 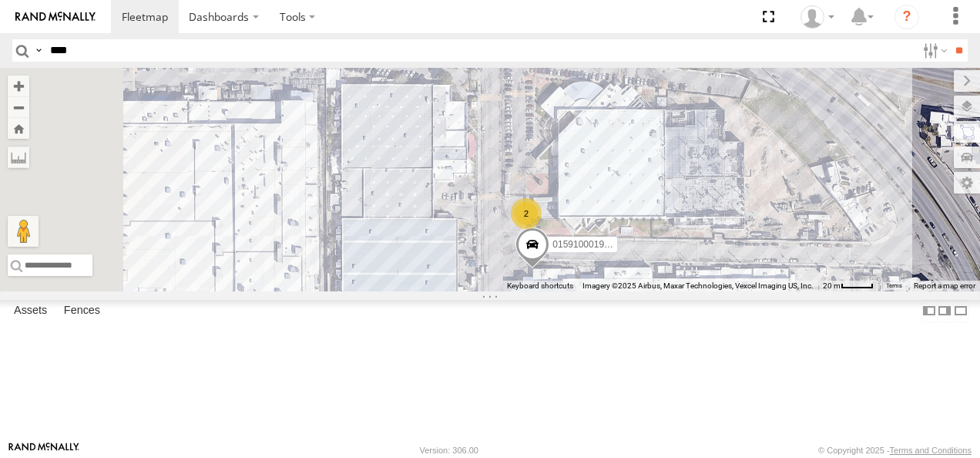 I want to click on button: Keyboard shortcuts, so click(x=540, y=286).